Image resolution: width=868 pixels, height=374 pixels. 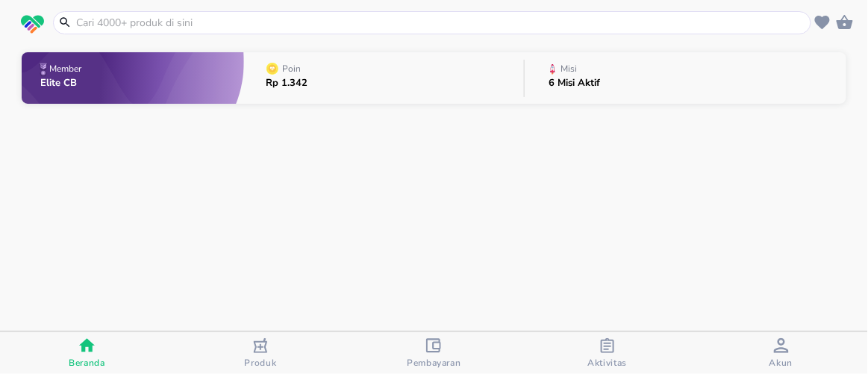 I want to click on p: Member, so click(x=65, y=68).